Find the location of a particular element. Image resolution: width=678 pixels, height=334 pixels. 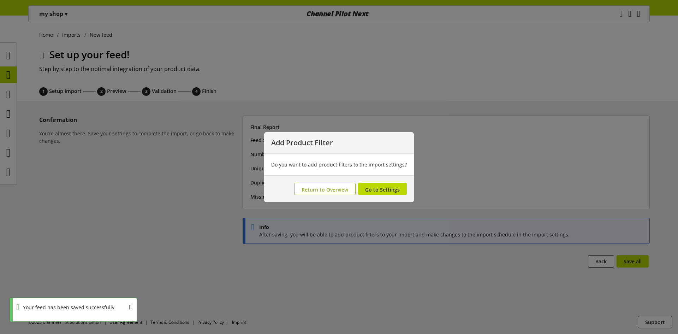

button: Return to Overview is located at coordinates (325, 189).